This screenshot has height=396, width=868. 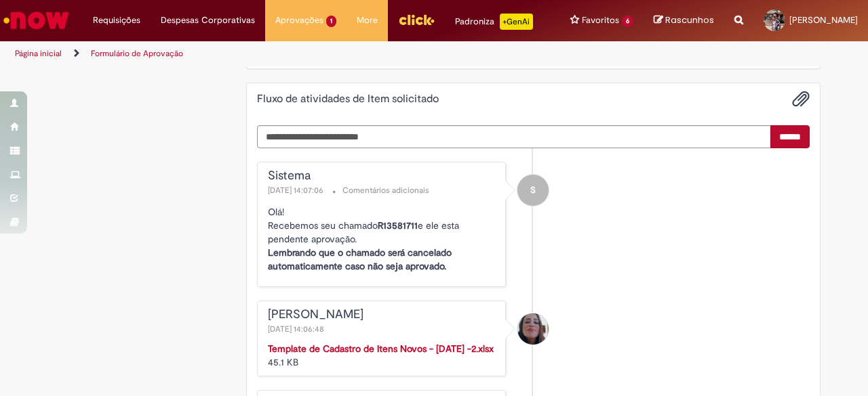 What do you see at coordinates (137, 54) in the screenshot?
I see `a: Formulário de Aprovação` at bounding box center [137, 54].